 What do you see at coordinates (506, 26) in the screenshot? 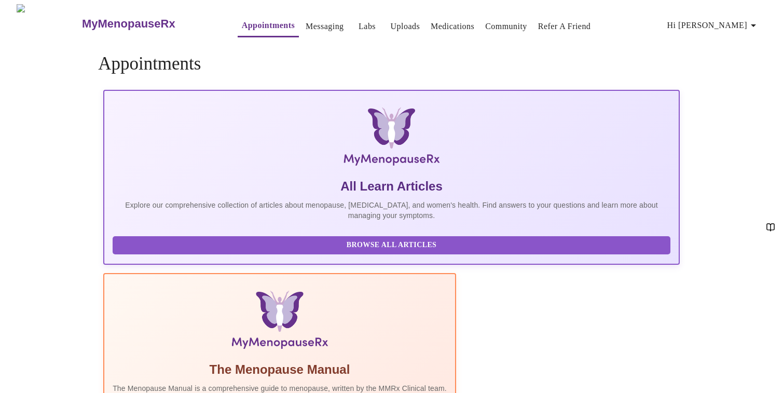
I see `a: Community` at bounding box center [506, 26].